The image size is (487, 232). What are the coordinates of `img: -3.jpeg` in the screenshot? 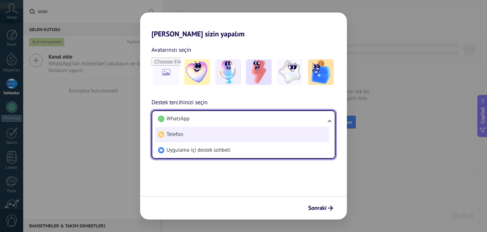 It's located at (259, 72).